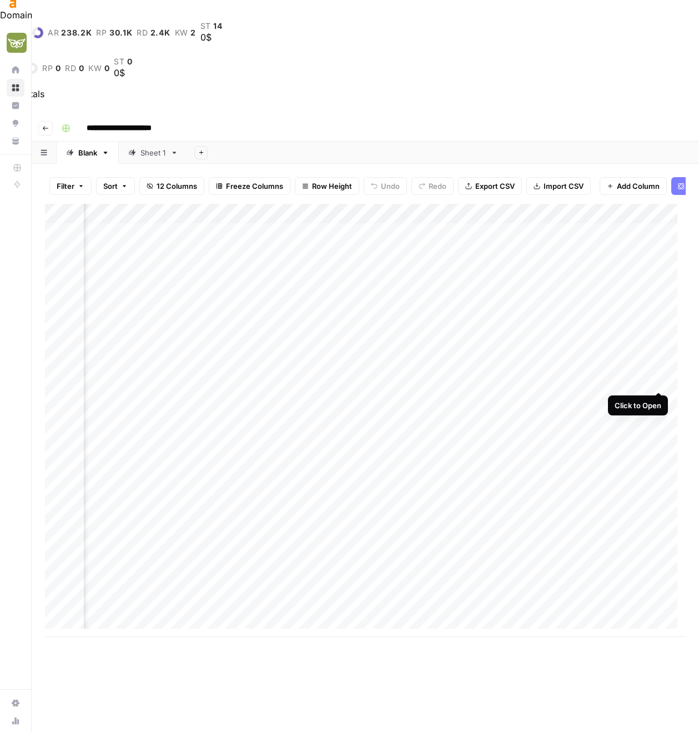  What do you see at coordinates (16, 721) in the screenshot?
I see `a: Usage` at bounding box center [16, 721].